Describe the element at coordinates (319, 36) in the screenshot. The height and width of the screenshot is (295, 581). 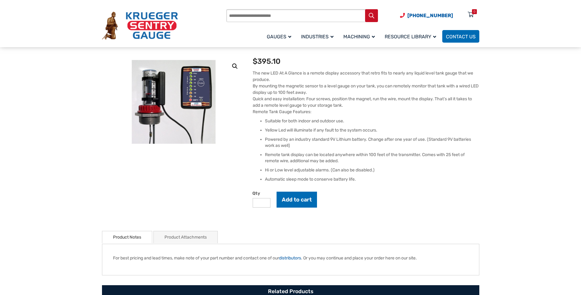
I see `a: Industries` at that location.